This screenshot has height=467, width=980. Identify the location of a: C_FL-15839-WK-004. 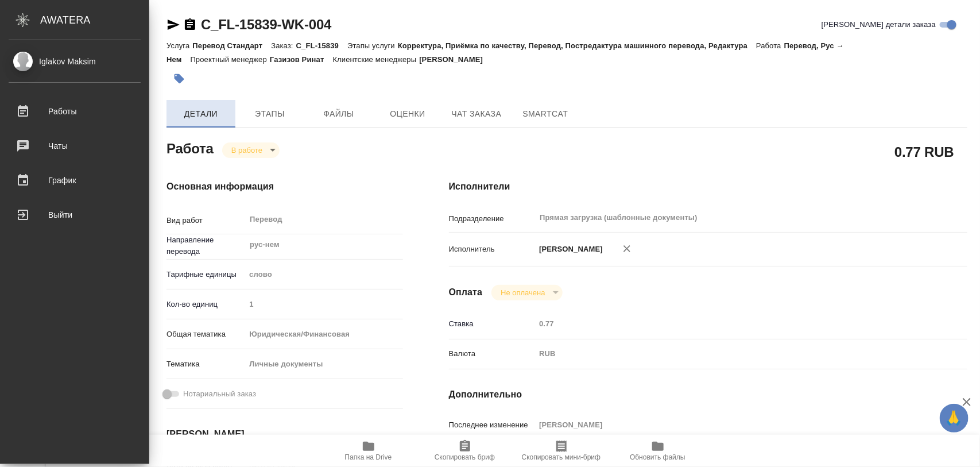
(266, 24).